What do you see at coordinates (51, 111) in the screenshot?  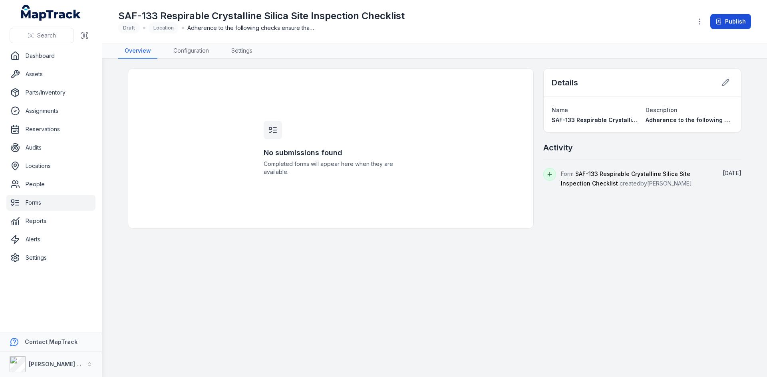 I see `a: Assignments` at bounding box center [51, 111].